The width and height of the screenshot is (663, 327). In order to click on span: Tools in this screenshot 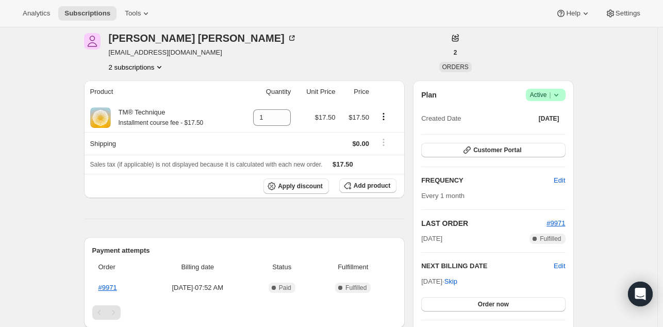, I will do `click(132, 13)`.